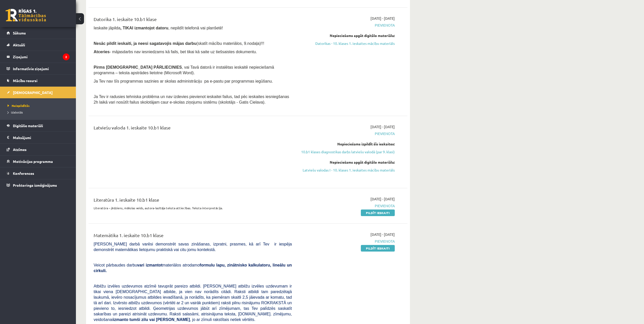 Image resolution: width=644 pixels, height=324 pixels. I want to click on a: Informatīvie ziņojumi, so click(38, 68).